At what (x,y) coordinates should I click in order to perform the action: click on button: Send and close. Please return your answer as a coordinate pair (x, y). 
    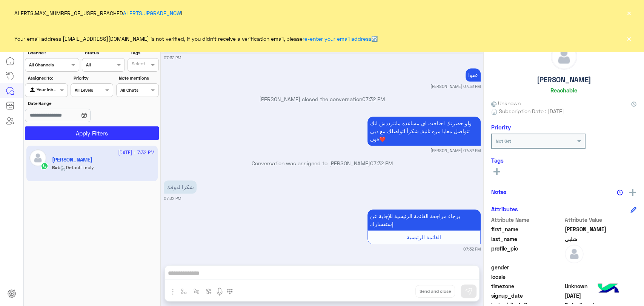
    Looking at the image, I should click on (435, 291).